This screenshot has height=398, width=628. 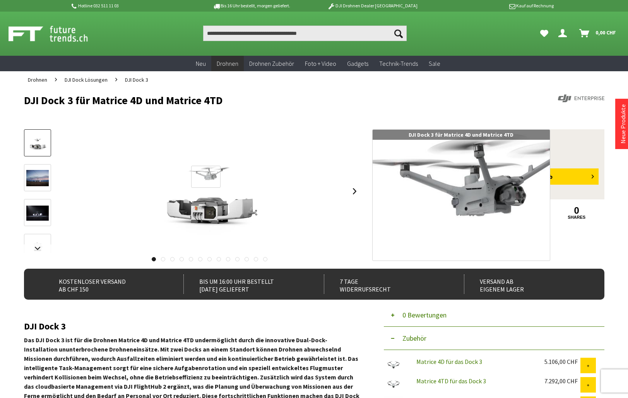 I want to click on p: Kauf auf Rechnung, so click(x=494, y=6).